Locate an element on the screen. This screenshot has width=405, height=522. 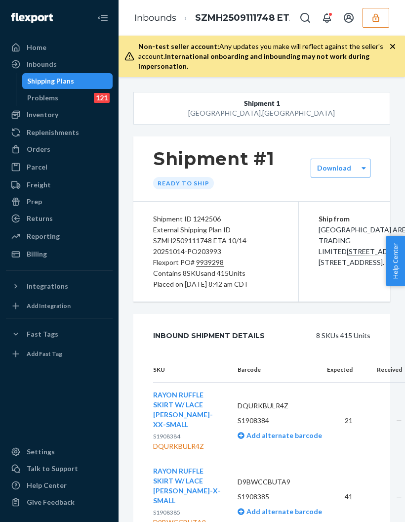
div: Billing is located at coordinates (37, 254).